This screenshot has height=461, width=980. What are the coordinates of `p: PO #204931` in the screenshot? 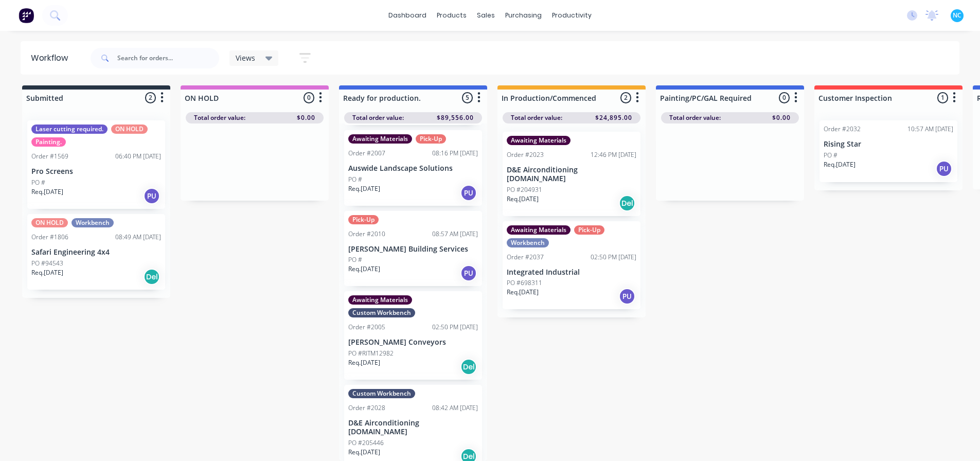 It's located at (524, 190).